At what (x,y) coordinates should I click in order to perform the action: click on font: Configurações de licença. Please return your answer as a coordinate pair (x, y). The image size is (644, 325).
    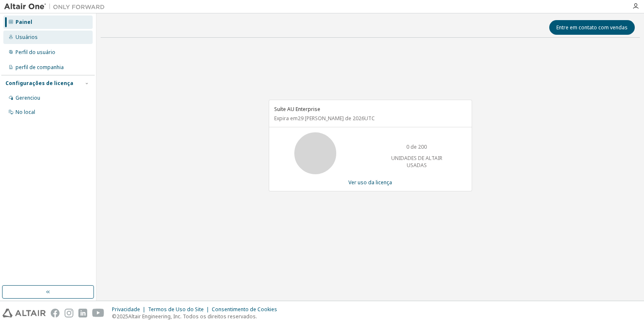
    Looking at the image, I should click on (39, 83).